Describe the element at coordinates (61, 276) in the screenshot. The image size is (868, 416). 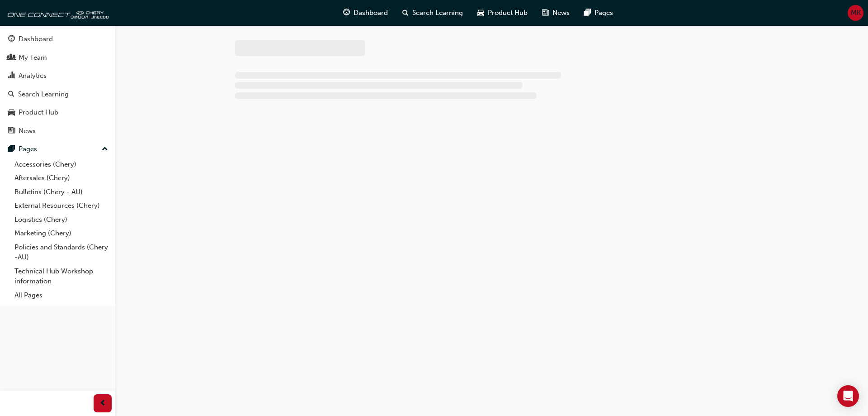
I see `a: Technical Hub Workshop information` at that location.